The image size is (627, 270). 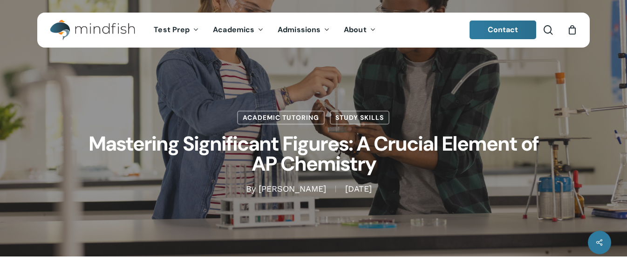 What do you see at coordinates (265, 30) in the screenshot?
I see `nav: Main Menu` at bounding box center [265, 30].